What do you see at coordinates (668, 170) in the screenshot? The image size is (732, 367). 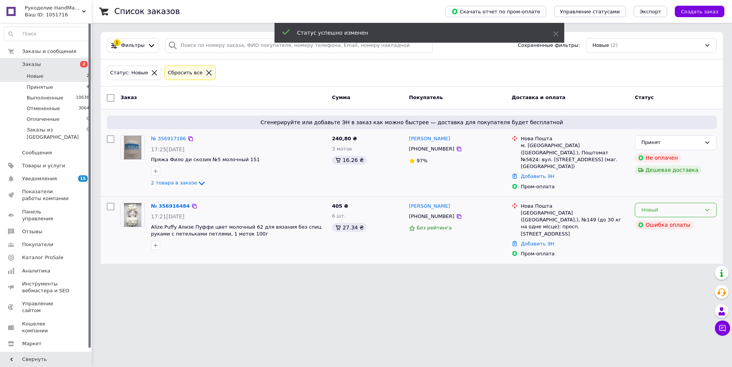 I see `div: Дешевая доставка` at bounding box center [668, 170].